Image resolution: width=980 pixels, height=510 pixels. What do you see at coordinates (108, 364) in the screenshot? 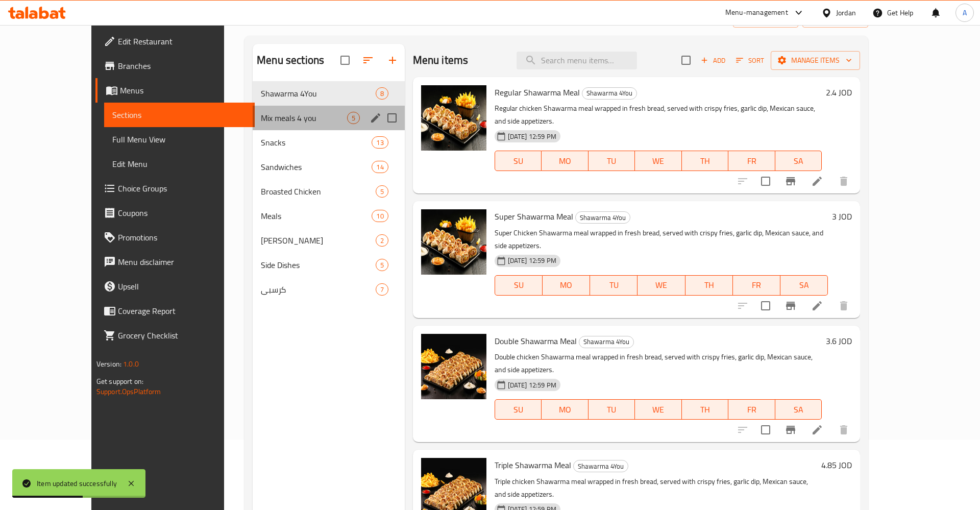
I see `span: Version:` at bounding box center [108, 364].